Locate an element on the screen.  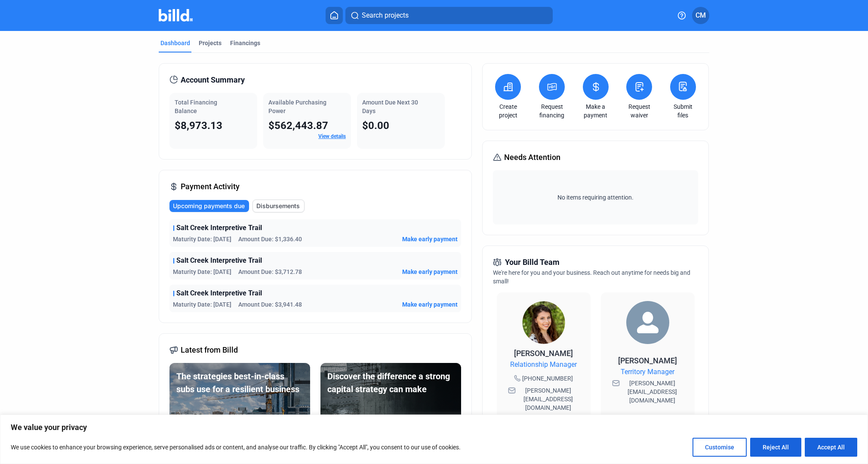
a: Make a payment is located at coordinates (596, 111).